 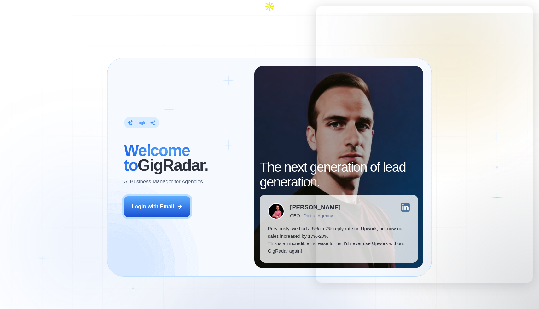 What do you see at coordinates (339, 240) in the screenshot?
I see `p: Previously, we had a 5% to 7% reply rate on Upwork, but now our sales increased by 17%-20%. This ...` at bounding box center [339, 240].